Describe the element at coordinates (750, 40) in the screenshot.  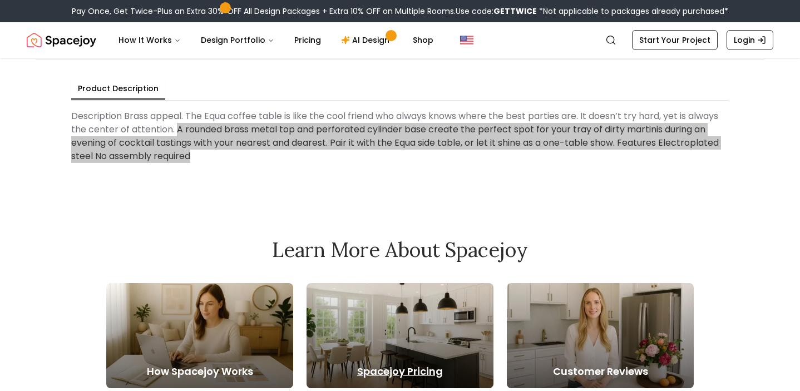
I see `a: Login` at that location.